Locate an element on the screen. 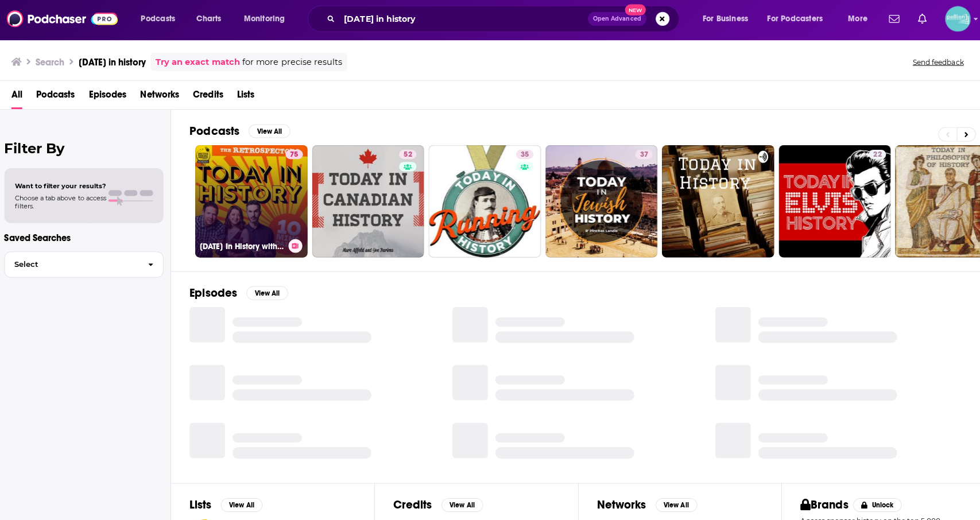 The width and height of the screenshot is (980, 520). h2: Lists is located at coordinates (201, 502).